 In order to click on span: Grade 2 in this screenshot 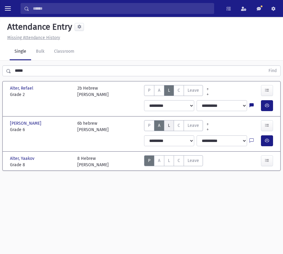, I will do `click(40, 94)`.